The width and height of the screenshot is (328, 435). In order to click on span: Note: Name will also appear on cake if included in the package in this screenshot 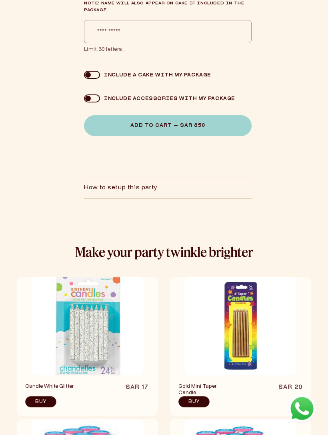, I will do `click(164, 7)`.